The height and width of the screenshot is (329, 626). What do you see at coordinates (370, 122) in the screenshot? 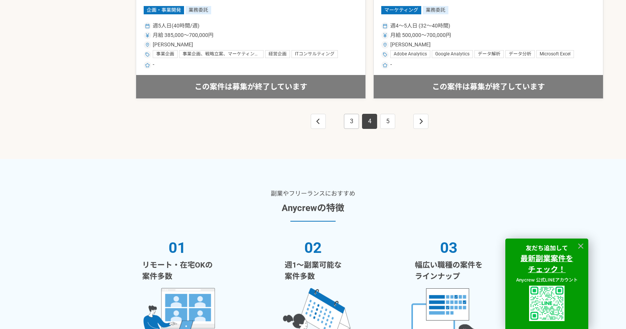
I see `a: Page 4` at bounding box center [370, 122].